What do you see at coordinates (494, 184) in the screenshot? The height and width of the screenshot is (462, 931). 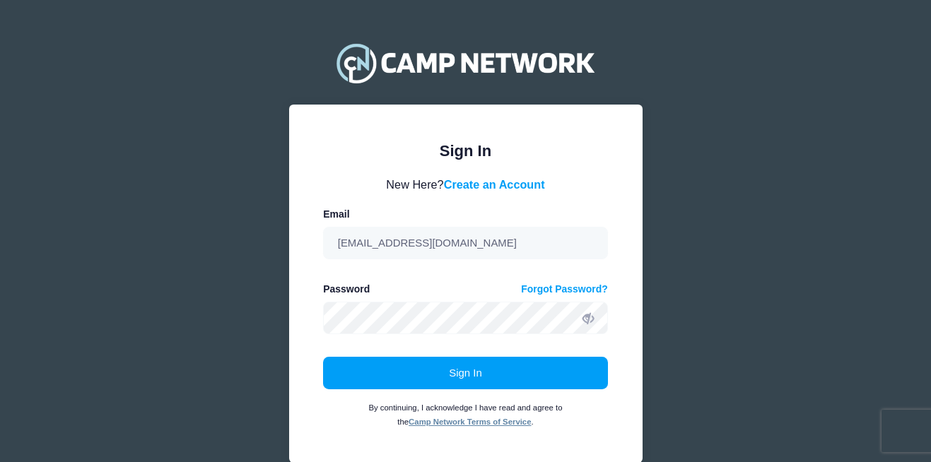 I see `a: Create an Account` at bounding box center [494, 184].